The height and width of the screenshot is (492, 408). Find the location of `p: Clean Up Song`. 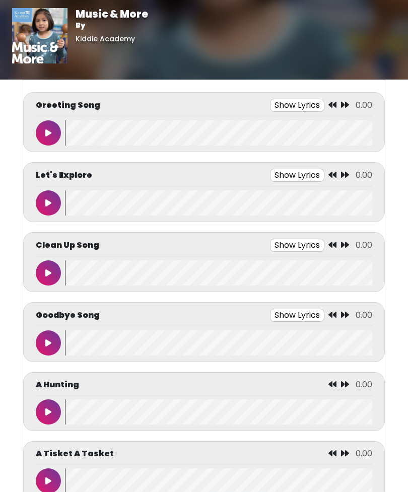

p: Clean Up Song is located at coordinates (67, 245).